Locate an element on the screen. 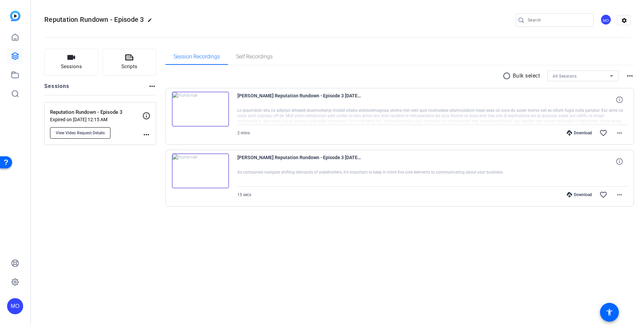 The image size is (644, 325). span: 15 secs is located at coordinates (244, 195).